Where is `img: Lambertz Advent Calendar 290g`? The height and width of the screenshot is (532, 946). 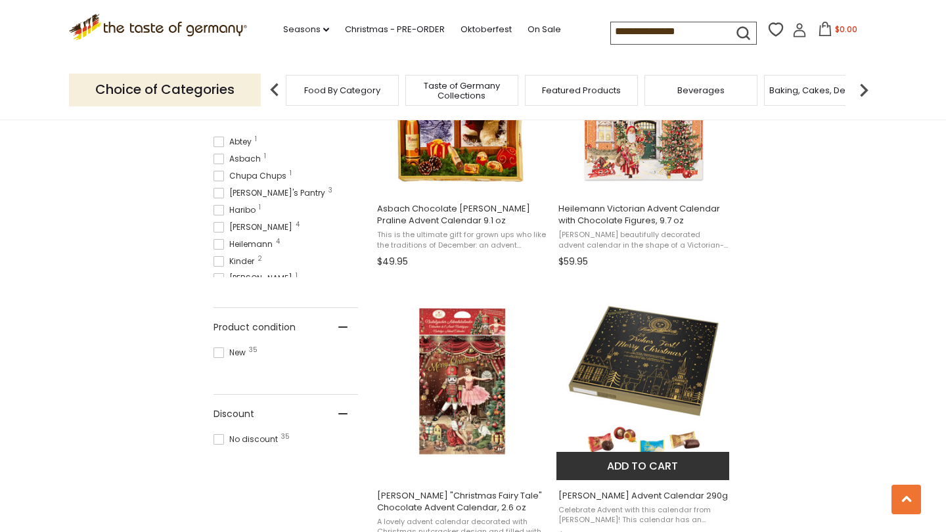
img: Lambertz Advent Calendar 290g is located at coordinates (643, 381).